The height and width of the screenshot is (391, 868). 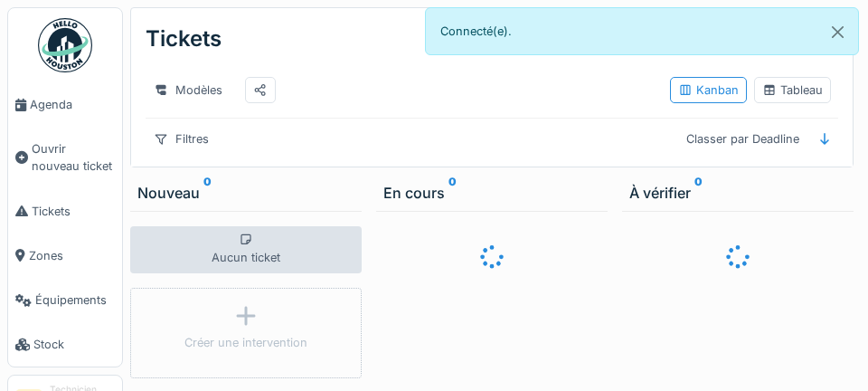 I want to click on span: Équipements, so click(x=75, y=299).